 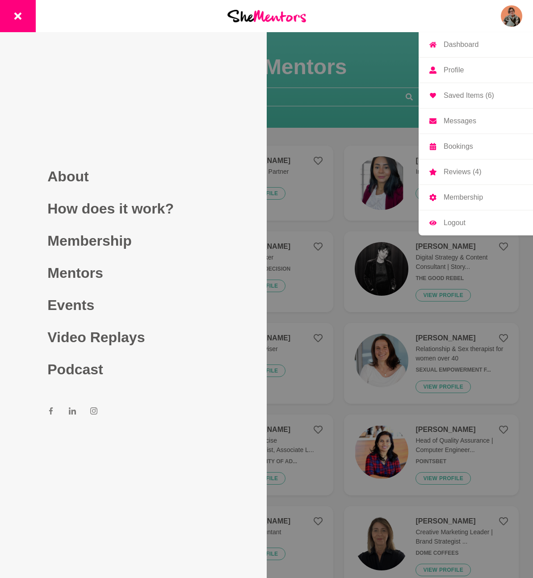 I want to click on a: Dashboard, so click(x=476, y=45).